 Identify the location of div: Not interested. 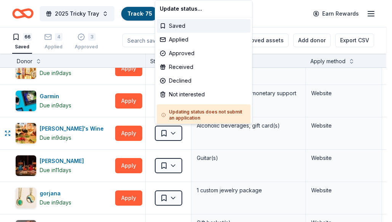
(204, 95).